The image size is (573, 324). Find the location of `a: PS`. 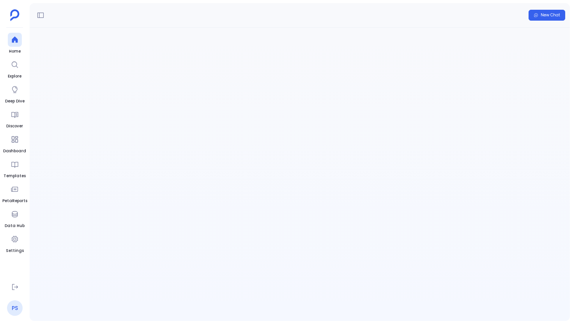

a: PS is located at coordinates (15, 308).